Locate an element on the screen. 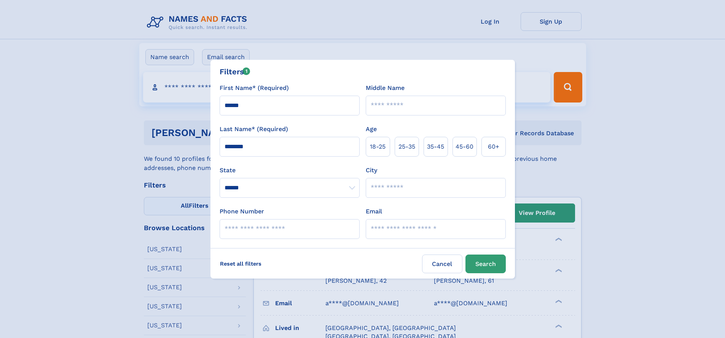 The height and width of the screenshot is (338, 725). label: Last Name* (Required) is located at coordinates (254, 129).